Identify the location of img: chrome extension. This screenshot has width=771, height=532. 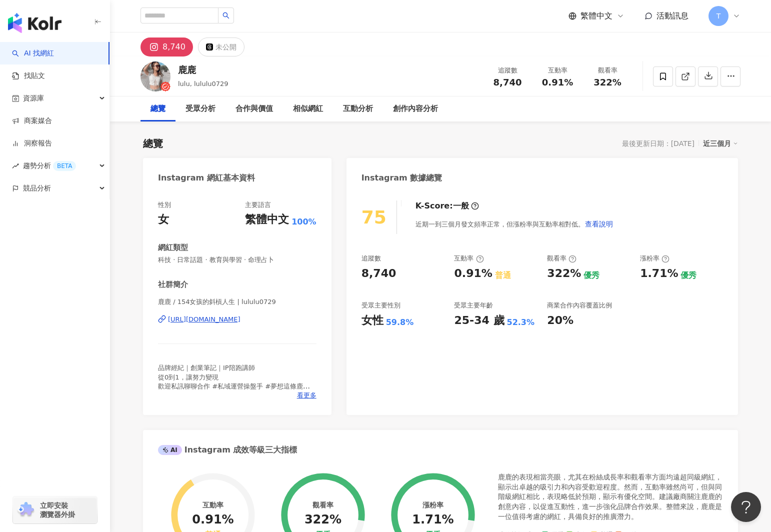
(26, 509).